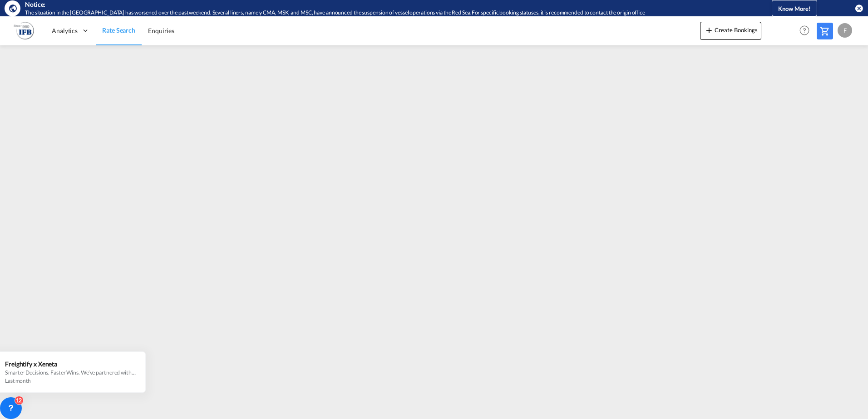 The width and height of the screenshot is (868, 419). What do you see at coordinates (23, 30) in the screenshot?
I see `img: b628ab10256c11eeb52753acbc15d091.png` at bounding box center [23, 30].